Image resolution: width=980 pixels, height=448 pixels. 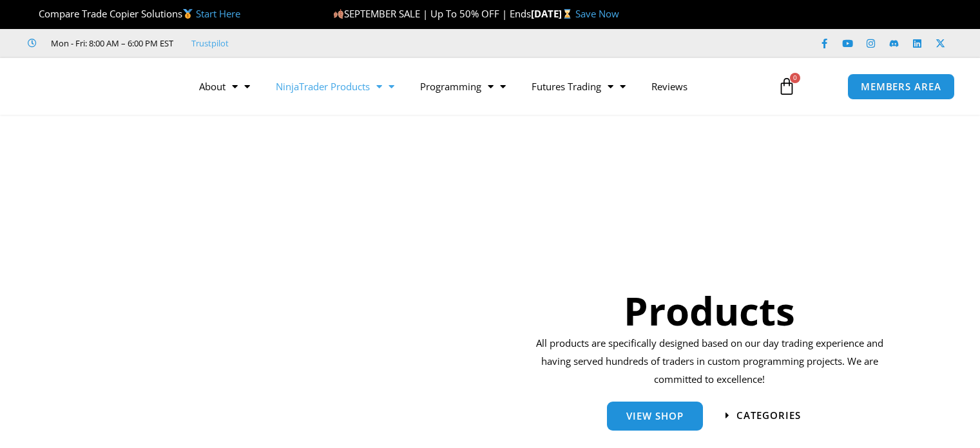 What do you see at coordinates (224, 86) in the screenshot?
I see `a: About` at bounding box center [224, 86].